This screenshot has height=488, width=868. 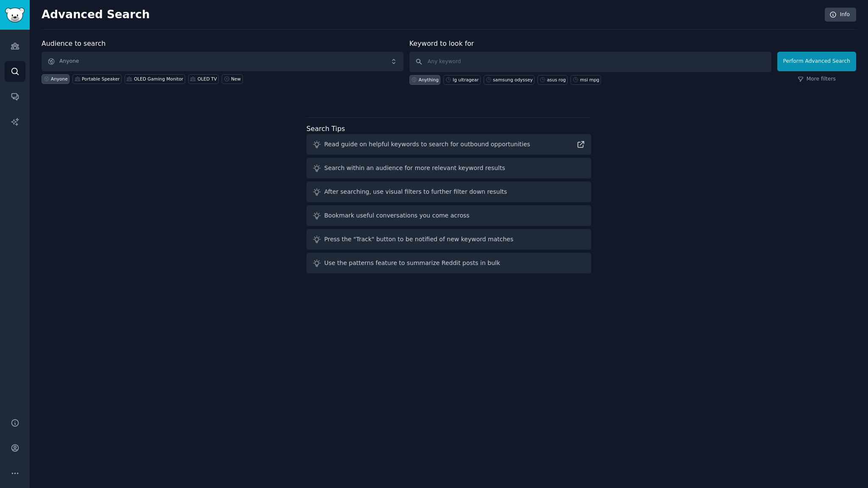 What do you see at coordinates (325, 129) in the screenshot?
I see `label: Search Tips` at bounding box center [325, 129].